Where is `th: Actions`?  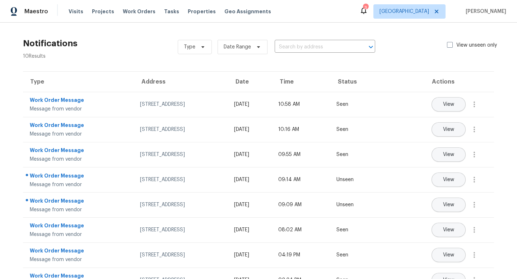 th: Actions is located at coordinates (436, 82).